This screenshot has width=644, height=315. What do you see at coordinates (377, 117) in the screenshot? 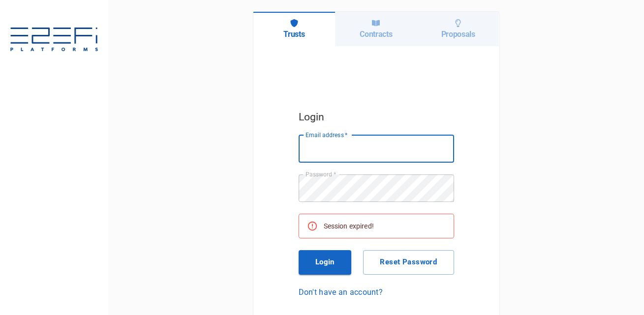
I see `h5: Login` at bounding box center [377, 117].